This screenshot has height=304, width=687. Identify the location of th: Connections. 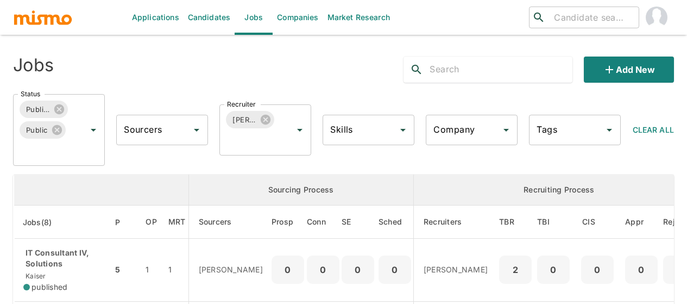
(323, 222).